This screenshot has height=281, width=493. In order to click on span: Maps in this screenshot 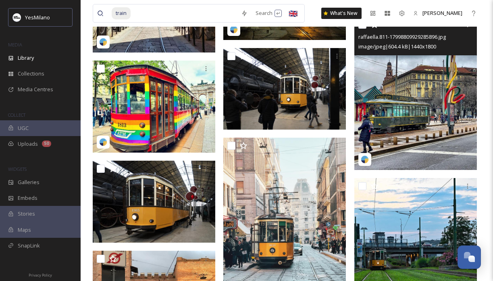, I will do `click(24, 229)`.